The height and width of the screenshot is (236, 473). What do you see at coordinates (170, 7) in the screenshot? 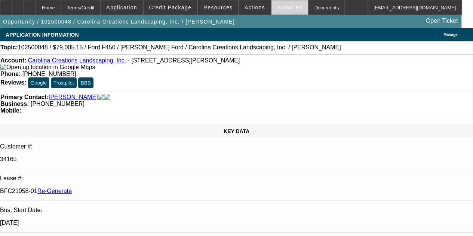
I see `button: Credit Package` at bounding box center [170, 7].